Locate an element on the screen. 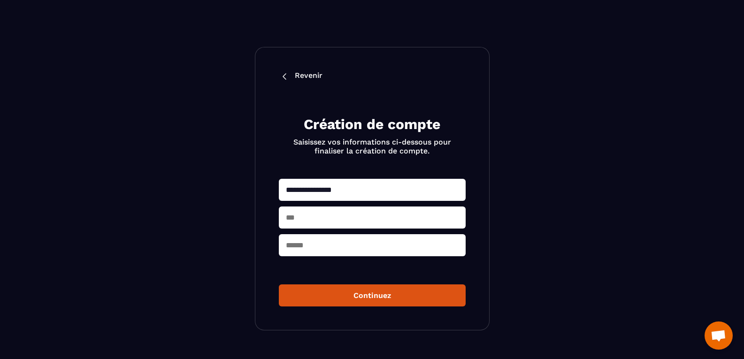  div: Ouvrir le chat is located at coordinates (719, 336).